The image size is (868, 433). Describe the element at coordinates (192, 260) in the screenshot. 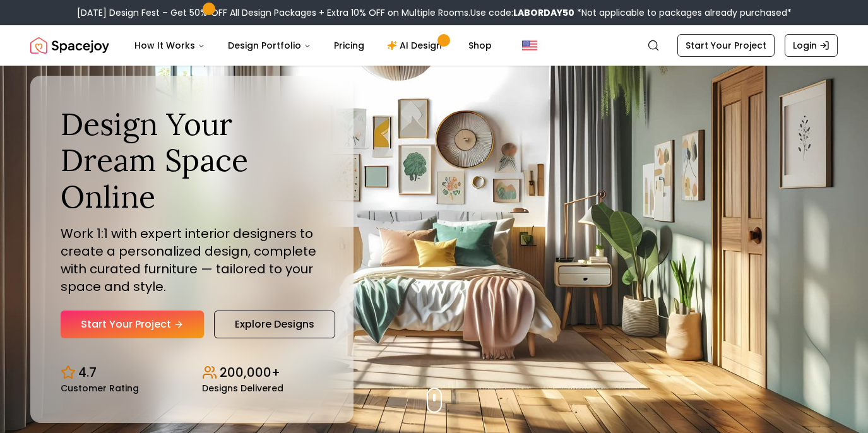

I see `p: Work 1:1 with expert interior designers to create a personalized design, complete with curated fu...` at that location.